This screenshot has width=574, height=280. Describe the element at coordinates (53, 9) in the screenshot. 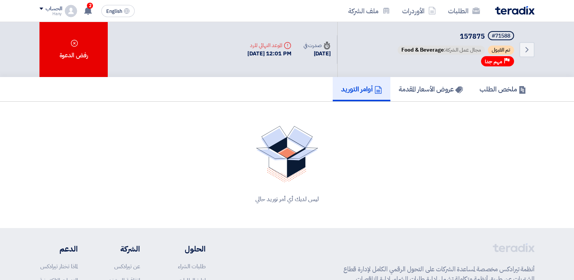

I see `div: الحساب` at that location.